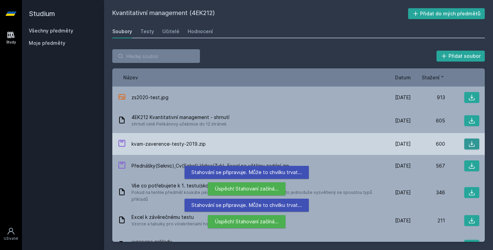  I want to click on button: Přidat soubor, so click(461, 56).